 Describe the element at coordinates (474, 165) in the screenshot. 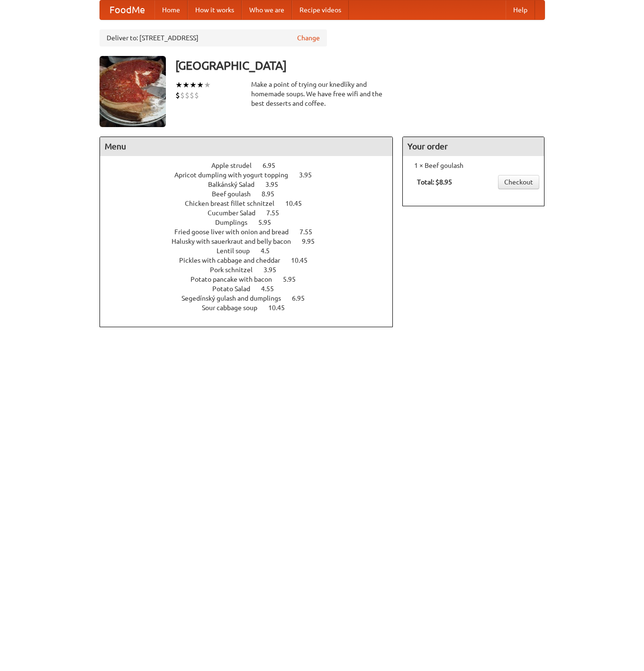

I see `li: 1 × Beef goulash` at that location.